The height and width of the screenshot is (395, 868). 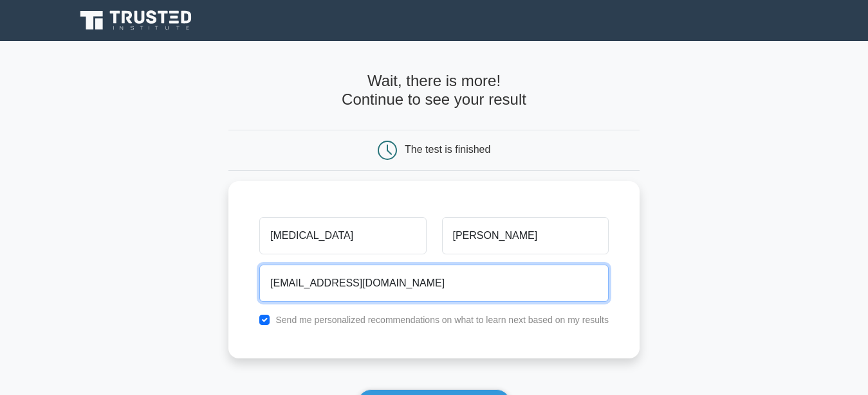 I want to click on h4: Wait, there is more! Continue to see your result, so click(x=434, y=91).